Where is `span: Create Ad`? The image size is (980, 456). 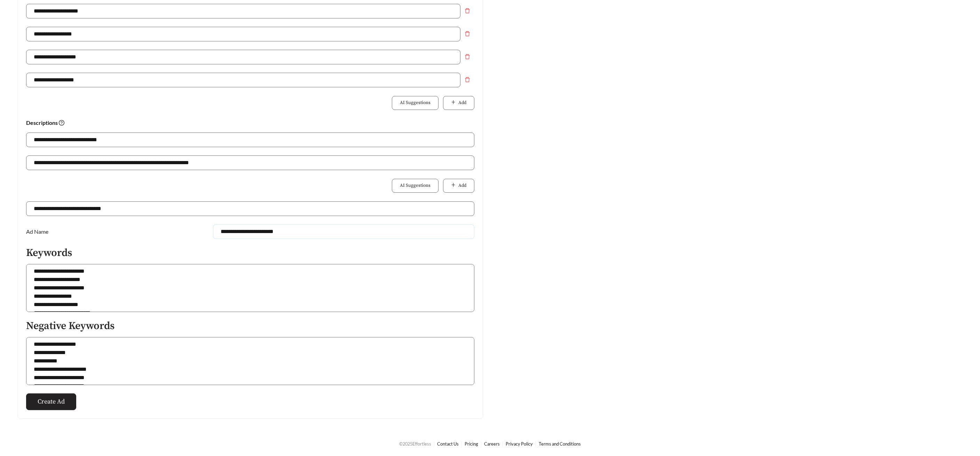
span: Create Ad is located at coordinates (51, 401).